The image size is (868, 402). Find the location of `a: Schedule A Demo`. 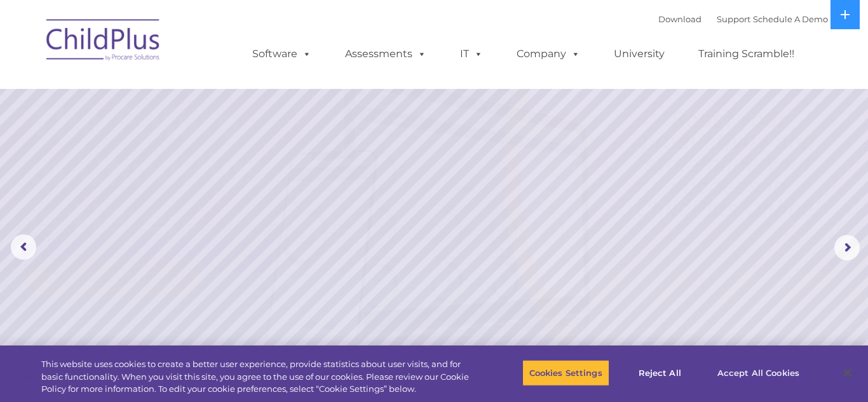

a: Schedule A Demo is located at coordinates (790, 19).